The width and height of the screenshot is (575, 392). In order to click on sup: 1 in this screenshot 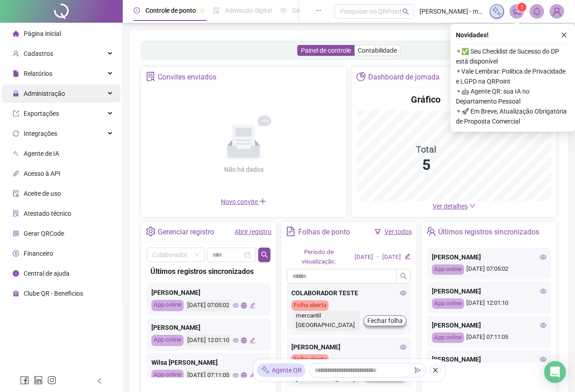, I will do `click(522, 7)`.